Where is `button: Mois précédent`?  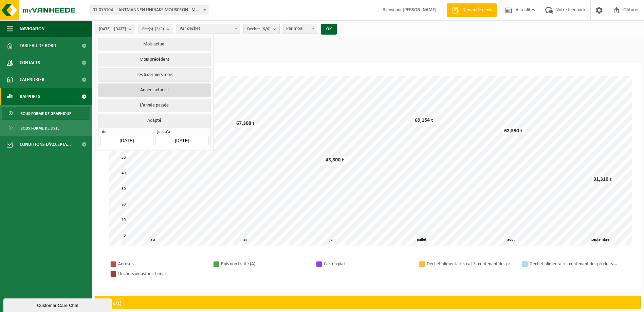 button: Mois précédent is located at coordinates (154, 60).